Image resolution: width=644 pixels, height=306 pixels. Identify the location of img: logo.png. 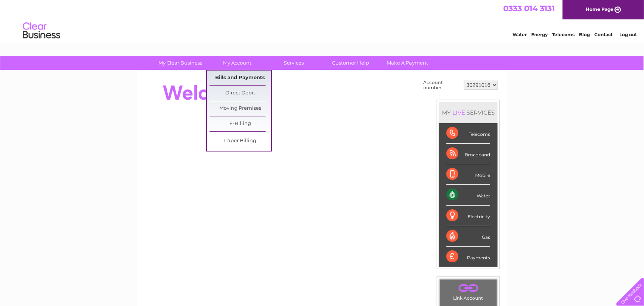
(41, 31).